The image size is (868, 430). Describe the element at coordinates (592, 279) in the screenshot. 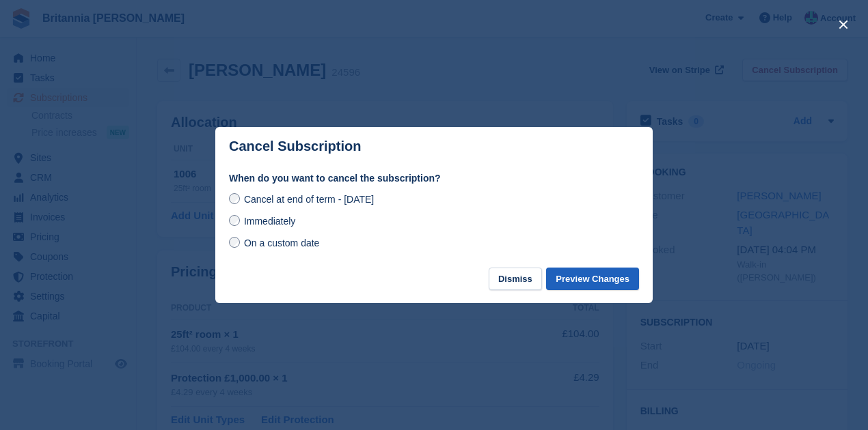

I see `button: Preview Changes` at that location.